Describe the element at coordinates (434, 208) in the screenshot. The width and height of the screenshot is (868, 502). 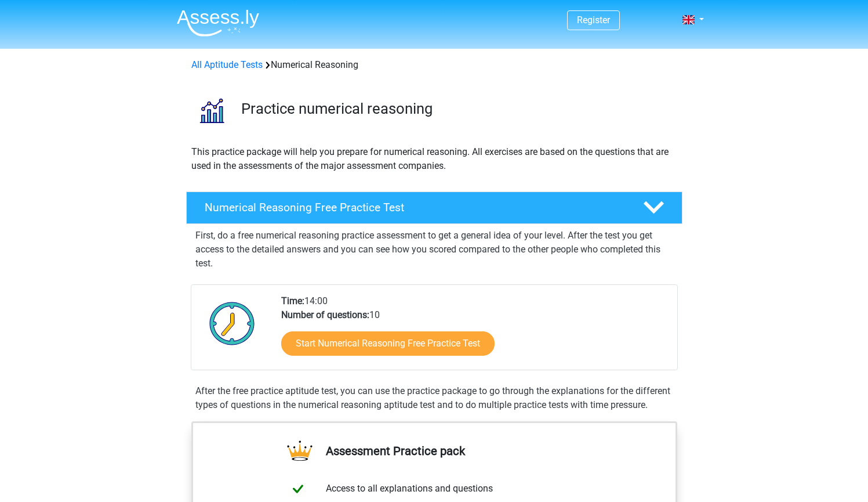
I see `a: Numerical Reasoning Free Practice Test` at that location.